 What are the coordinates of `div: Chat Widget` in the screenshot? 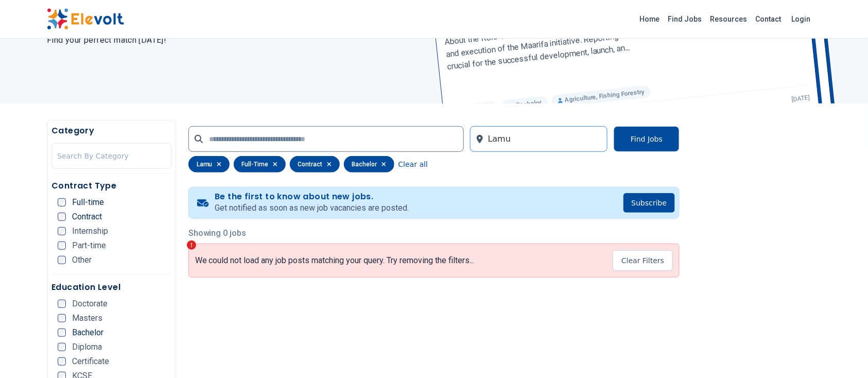 It's located at (842, 353).